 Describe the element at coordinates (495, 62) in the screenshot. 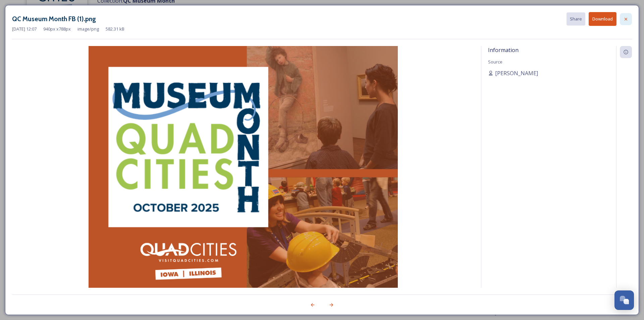

I see `span: Source` at that location.